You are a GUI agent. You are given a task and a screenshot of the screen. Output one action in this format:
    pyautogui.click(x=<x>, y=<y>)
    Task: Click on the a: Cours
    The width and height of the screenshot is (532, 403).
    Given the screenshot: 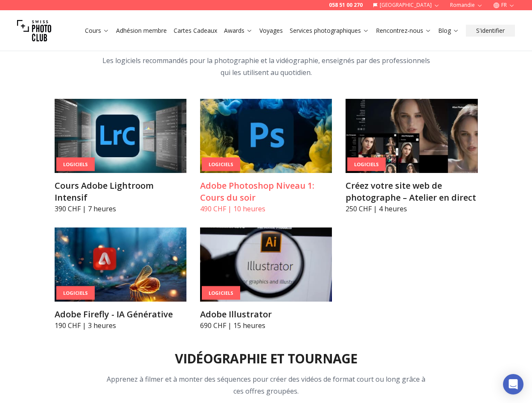 What is the action you would take?
    pyautogui.click(x=97, y=31)
    